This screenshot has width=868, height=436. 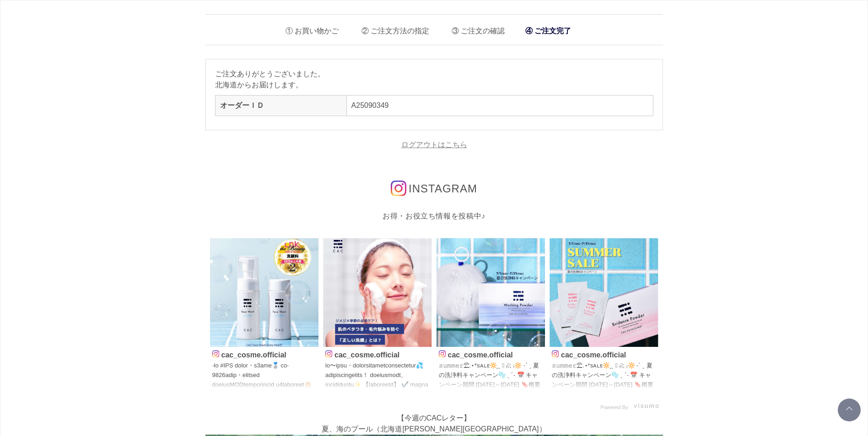 I want to click on th: オーダーＩＤ, so click(x=280, y=106).